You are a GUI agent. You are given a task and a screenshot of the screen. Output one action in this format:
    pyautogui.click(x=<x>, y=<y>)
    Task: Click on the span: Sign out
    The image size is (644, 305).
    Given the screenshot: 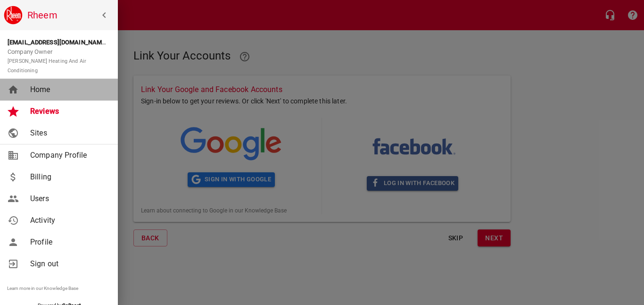 What is the action you would take?
    pyautogui.click(x=68, y=264)
    